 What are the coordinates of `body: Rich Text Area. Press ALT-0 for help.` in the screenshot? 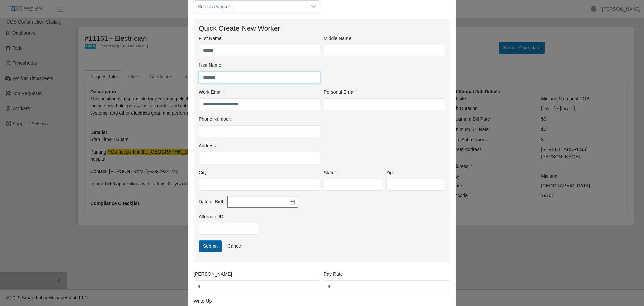 It's located at (128, 9).